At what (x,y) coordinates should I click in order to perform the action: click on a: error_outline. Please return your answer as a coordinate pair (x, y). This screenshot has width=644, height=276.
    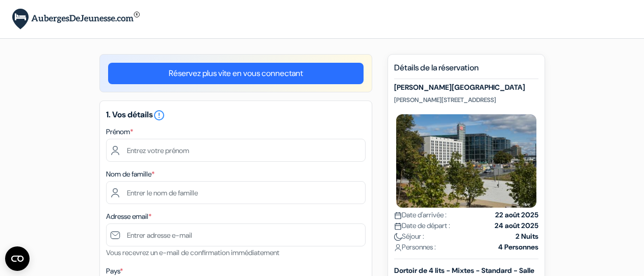
    Looking at the image, I should click on (159, 114).